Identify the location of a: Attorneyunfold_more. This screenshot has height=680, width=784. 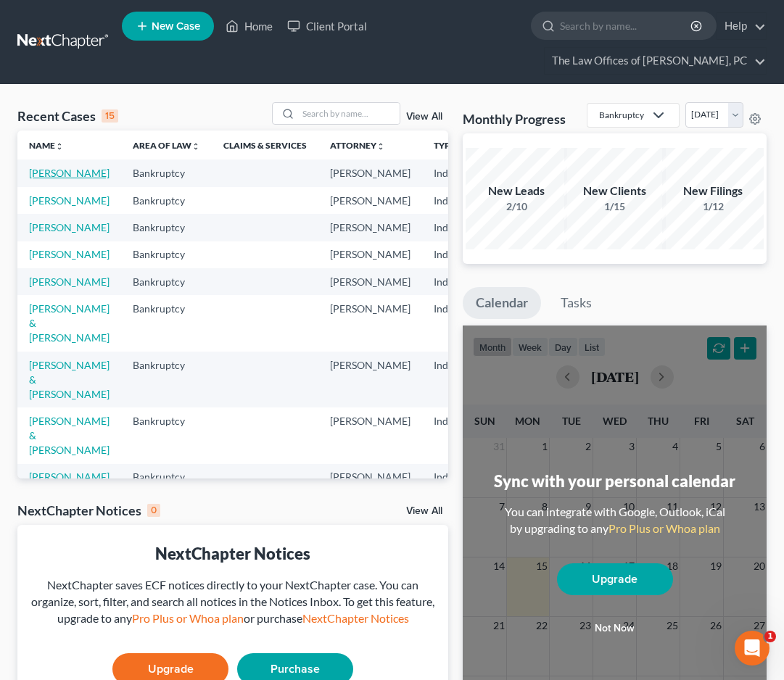
(357, 145).